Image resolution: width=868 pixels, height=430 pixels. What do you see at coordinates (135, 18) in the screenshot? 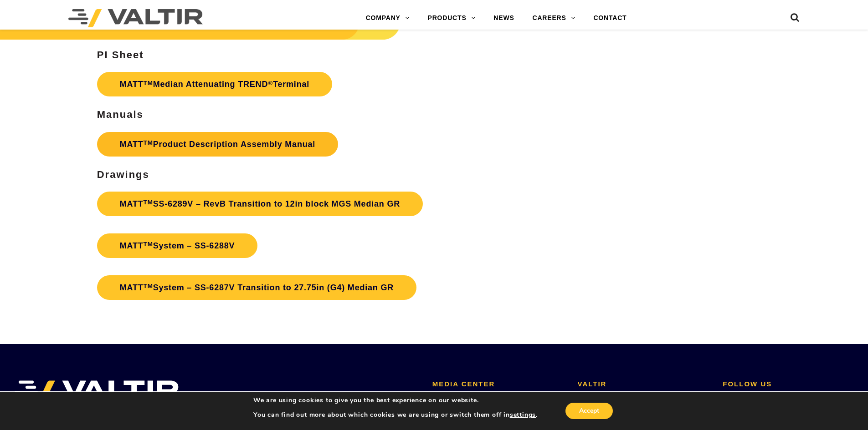
I see `img: Valtir` at bounding box center [135, 18].